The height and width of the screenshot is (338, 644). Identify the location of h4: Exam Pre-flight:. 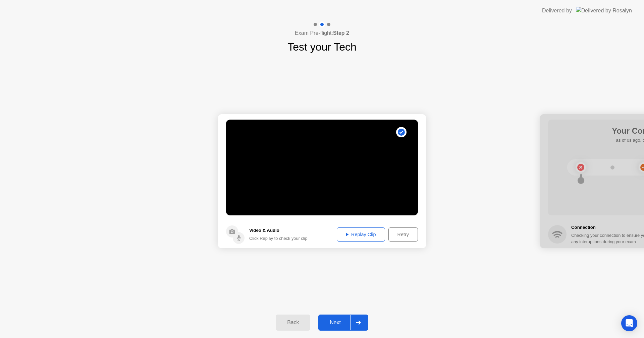
(322, 33).